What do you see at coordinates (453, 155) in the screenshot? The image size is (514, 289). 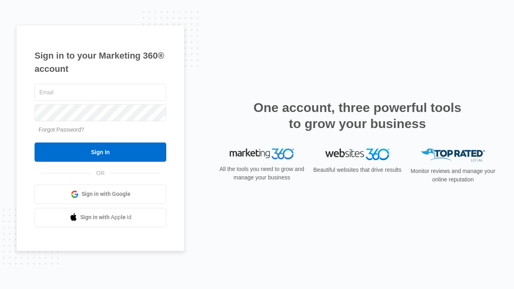 I see `img: Top Rated Local` at bounding box center [453, 155].